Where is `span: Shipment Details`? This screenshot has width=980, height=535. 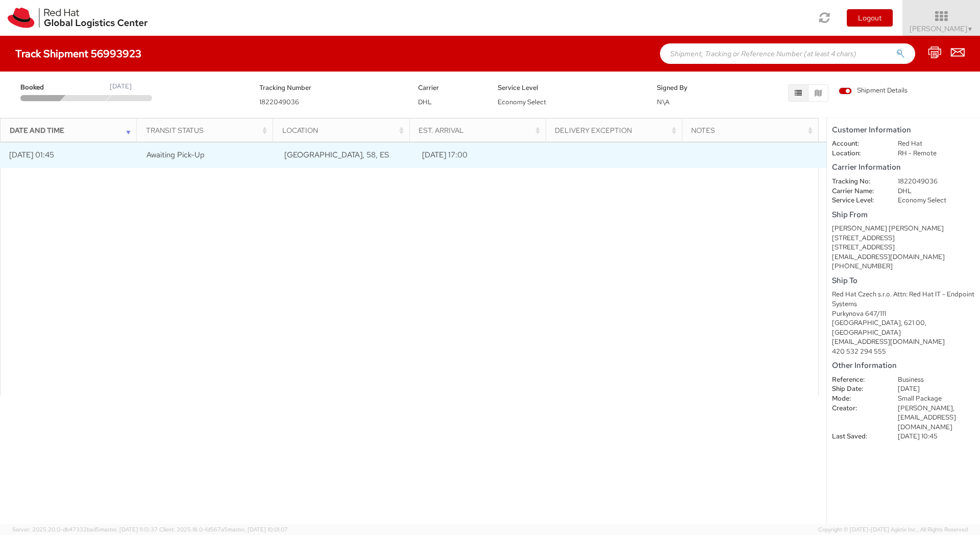 span: Shipment Details is located at coordinates (873, 91).